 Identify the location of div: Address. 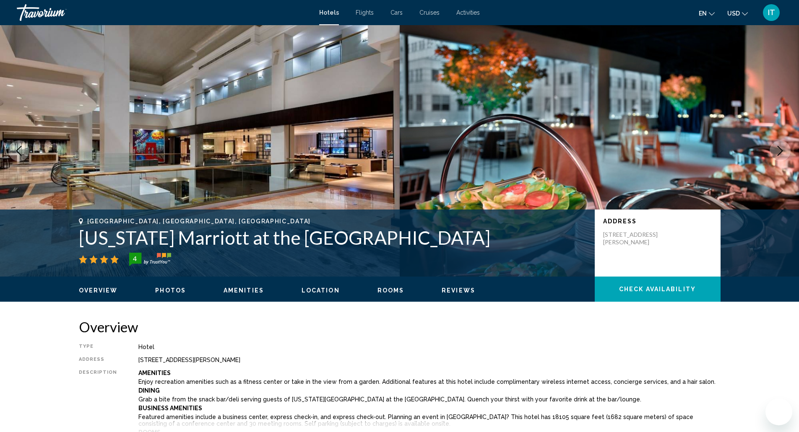
(98, 360).